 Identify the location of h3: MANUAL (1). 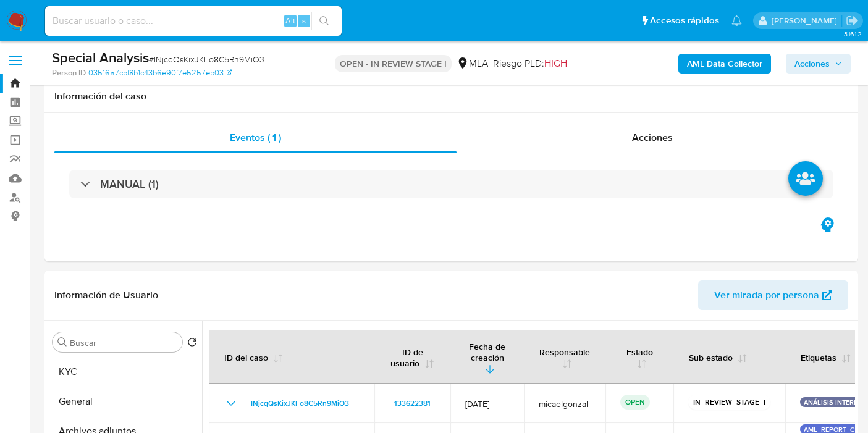
(129, 184).